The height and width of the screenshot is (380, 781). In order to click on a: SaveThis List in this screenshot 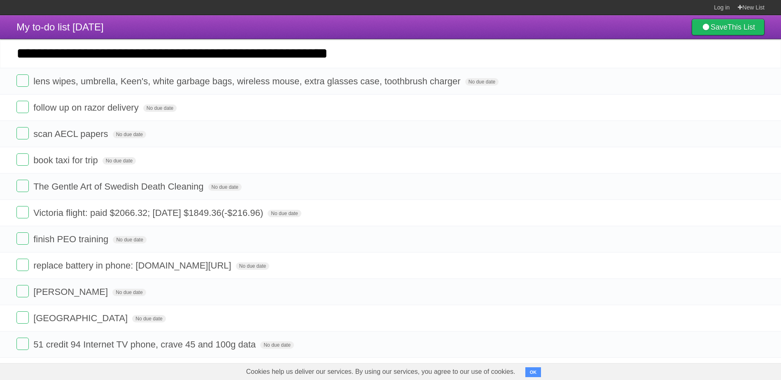, I will do `click(728, 27)`.